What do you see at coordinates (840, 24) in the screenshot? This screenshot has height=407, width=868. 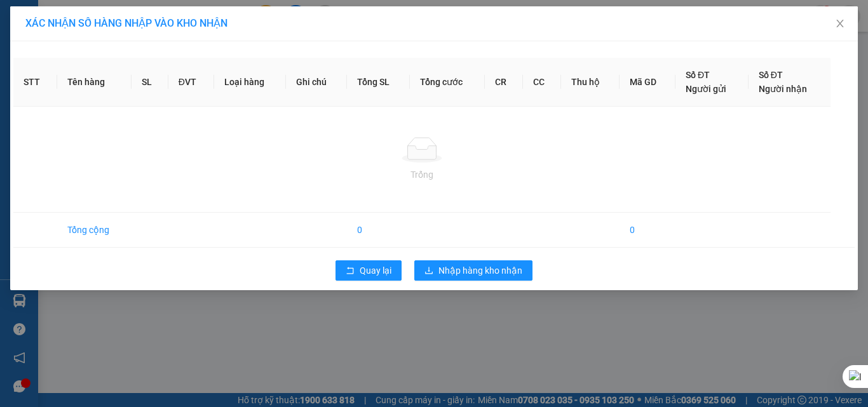 I see `button: Close` at bounding box center [840, 24].